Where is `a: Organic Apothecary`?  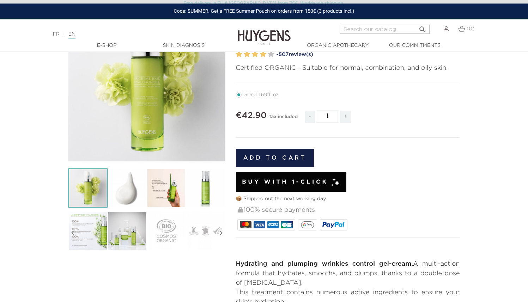 a: Organic Apothecary is located at coordinates (338, 46).